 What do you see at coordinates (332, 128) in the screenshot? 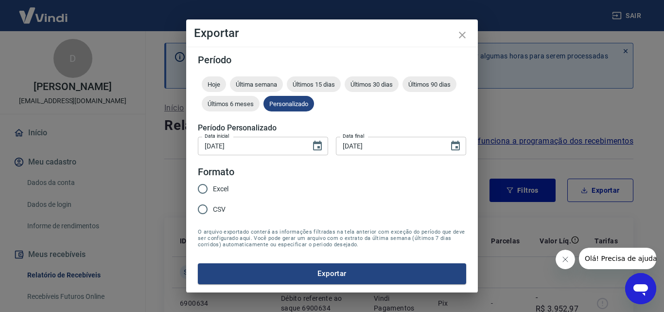
I see `h5: Período Personalizado` at bounding box center [332, 128].